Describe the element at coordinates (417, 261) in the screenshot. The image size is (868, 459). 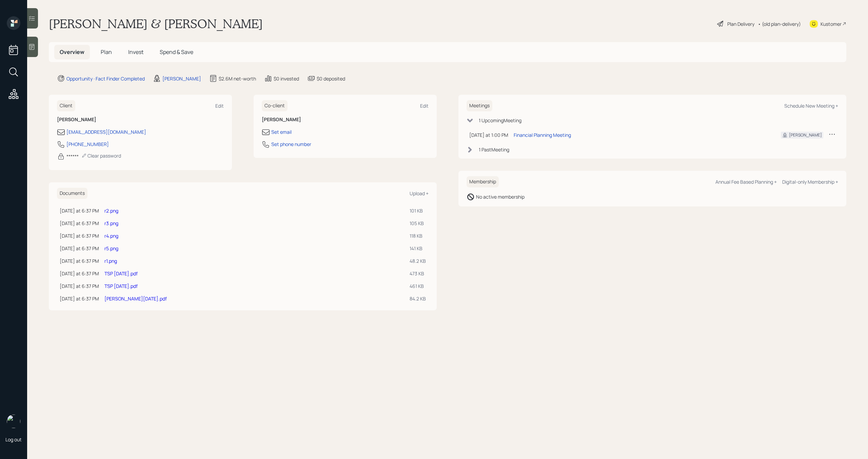
I see `div: 48.2 KB` at that location.